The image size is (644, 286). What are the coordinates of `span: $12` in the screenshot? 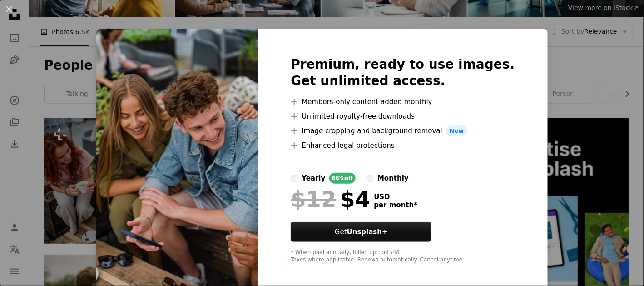 It's located at (313, 199).